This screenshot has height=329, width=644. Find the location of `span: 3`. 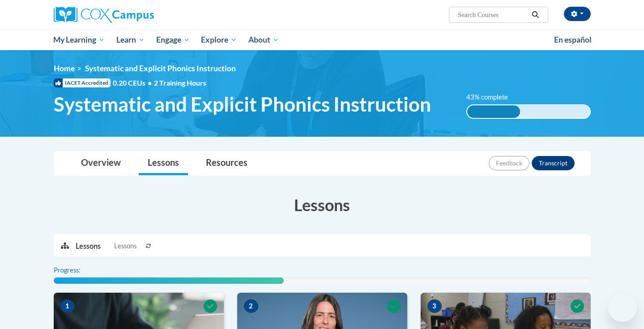

span: 3 is located at coordinates (434, 306).